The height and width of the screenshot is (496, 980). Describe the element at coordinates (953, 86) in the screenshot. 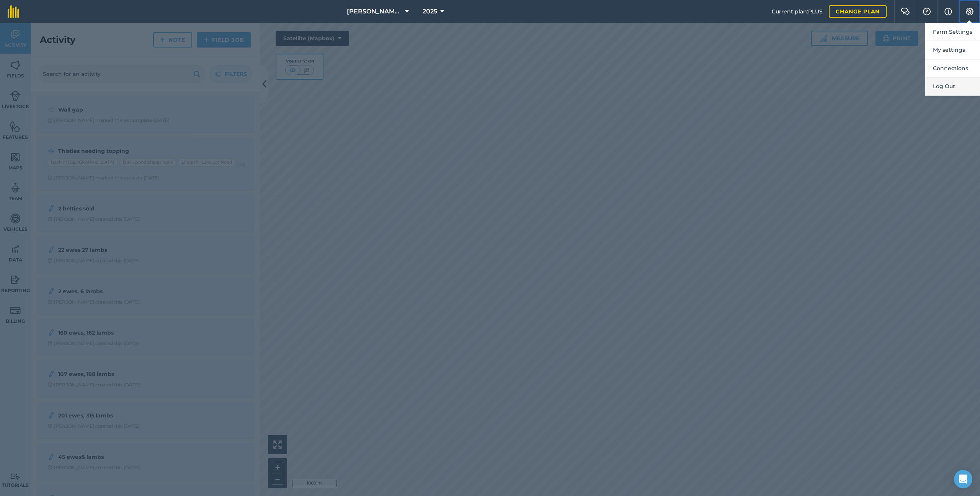

I see `button: Log Out` at that location.